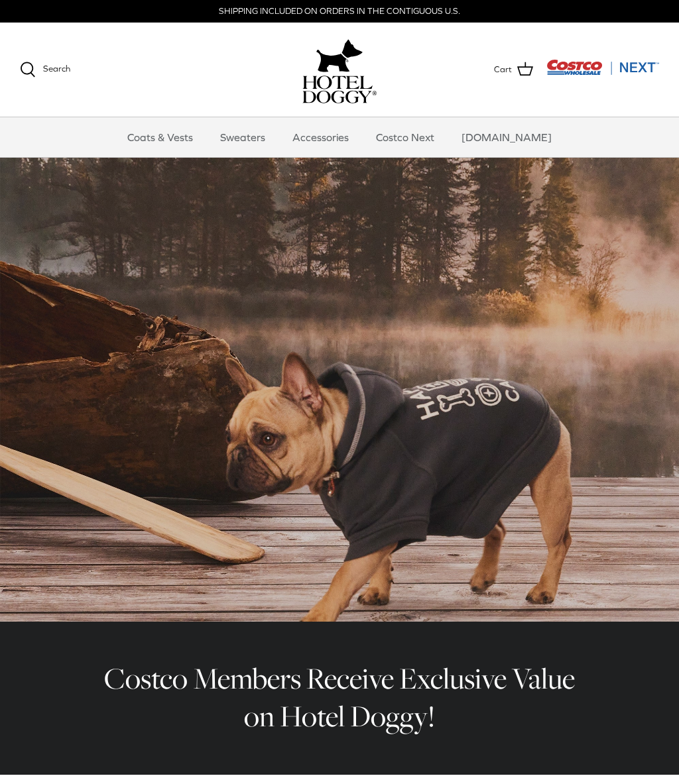 This screenshot has height=784, width=679. What do you see at coordinates (405, 137) in the screenshot?
I see `a: Costco Next` at bounding box center [405, 137].